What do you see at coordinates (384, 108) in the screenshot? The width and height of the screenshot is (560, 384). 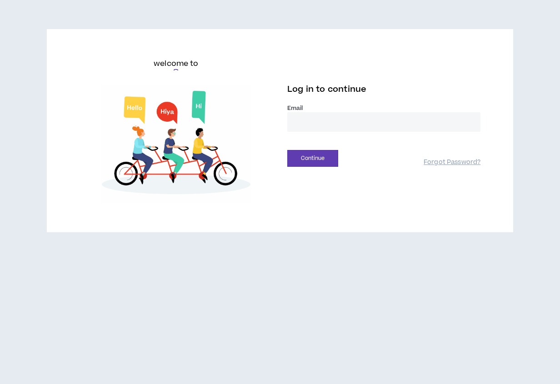 I see `label: Email` at bounding box center [384, 108].